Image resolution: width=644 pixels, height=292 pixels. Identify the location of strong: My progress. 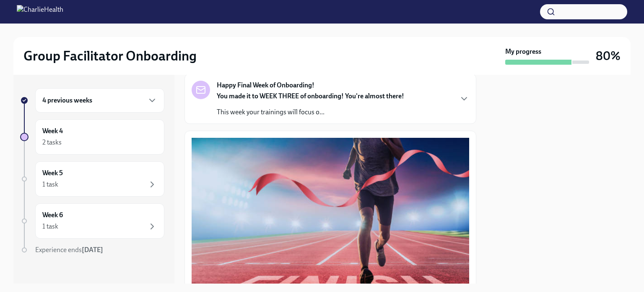
(523, 52).